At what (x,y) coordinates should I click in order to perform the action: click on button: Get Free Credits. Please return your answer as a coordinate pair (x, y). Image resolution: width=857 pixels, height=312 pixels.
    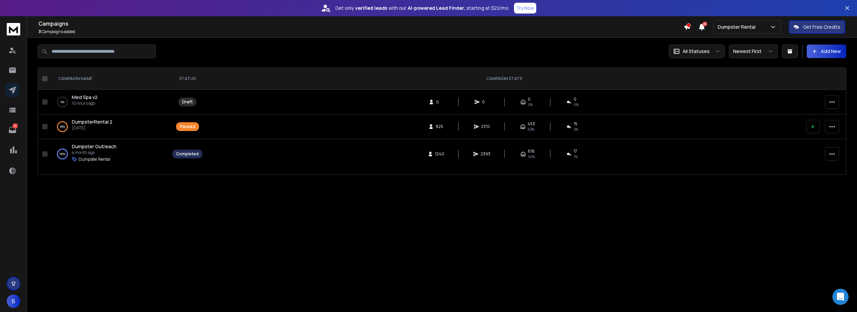
    Looking at the image, I should click on (817, 27).